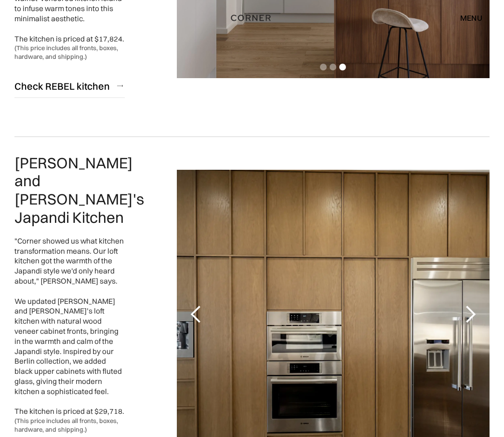 The image size is (504, 437). What do you see at coordinates (333, 67) in the screenshot?
I see `div: Show slide 2 of 3` at bounding box center [333, 67].